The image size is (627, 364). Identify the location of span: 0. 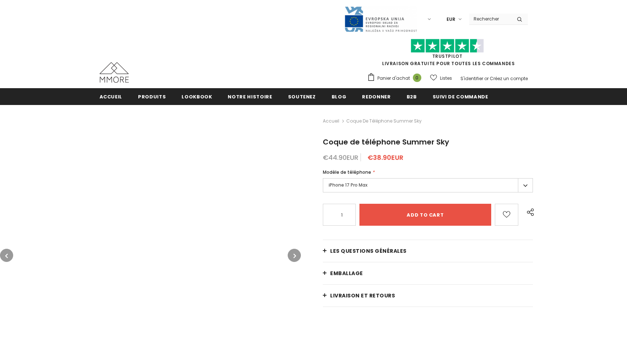
(417, 77).